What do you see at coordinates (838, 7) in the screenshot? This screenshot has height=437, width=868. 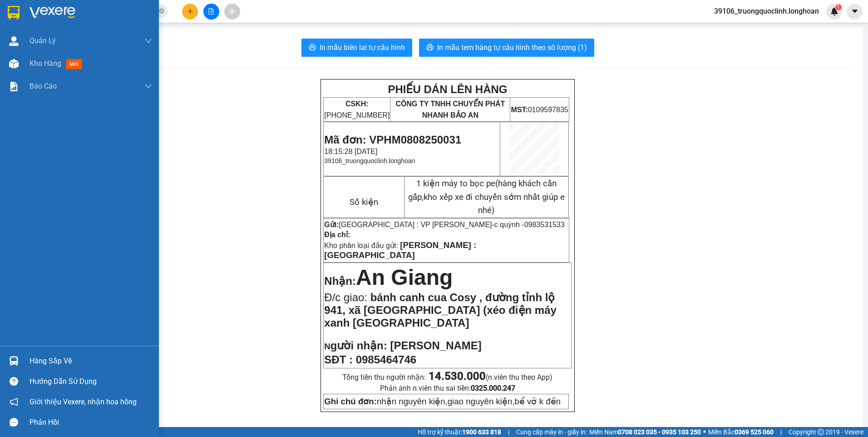 I see `span: 1` at bounding box center [838, 7].